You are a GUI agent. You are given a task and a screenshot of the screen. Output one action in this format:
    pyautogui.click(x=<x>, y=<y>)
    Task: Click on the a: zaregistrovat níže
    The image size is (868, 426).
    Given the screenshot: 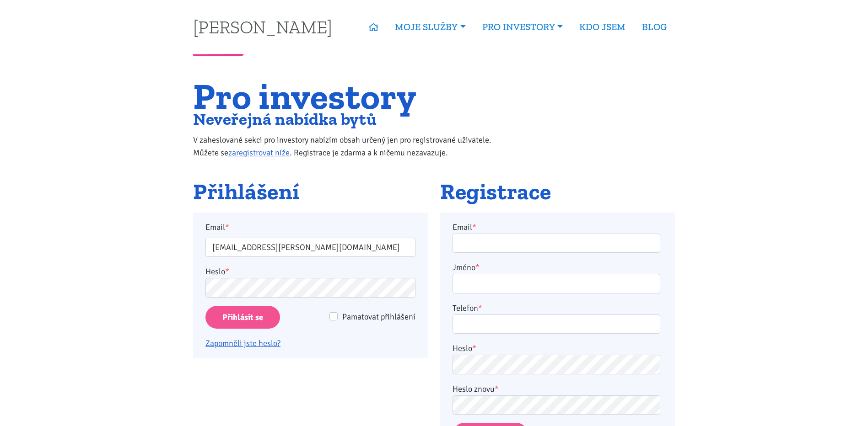 What is the action you would take?
    pyautogui.click(x=259, y=153)
    